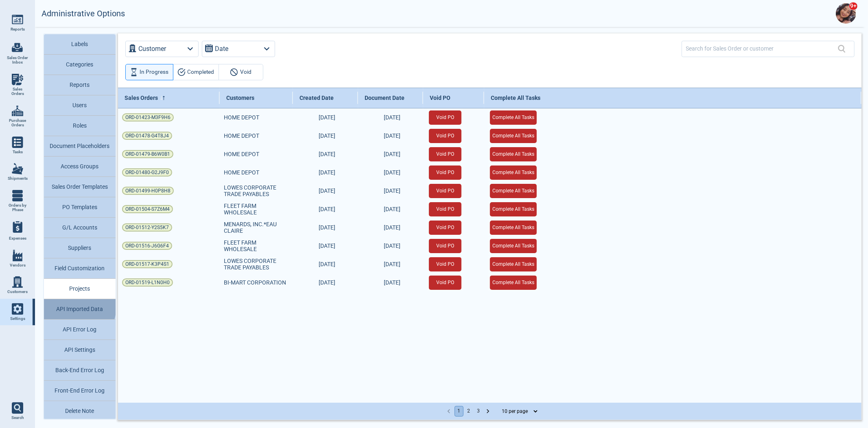 This screenshot has height=428, width=868. What do you see at coordinates (80, 371) in the screenshot?
I see `button: Back-End Error Log` at bounding box center [80, 371].